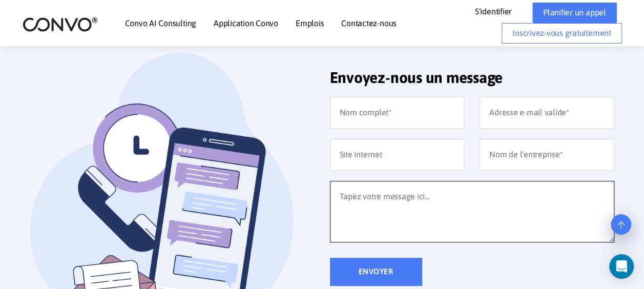 This screenshot has height=289, width=644. Describe the element at coordinates (621, 266) in the screenshot. I see `div: Ouvrez Intercom Messenger` at that location.